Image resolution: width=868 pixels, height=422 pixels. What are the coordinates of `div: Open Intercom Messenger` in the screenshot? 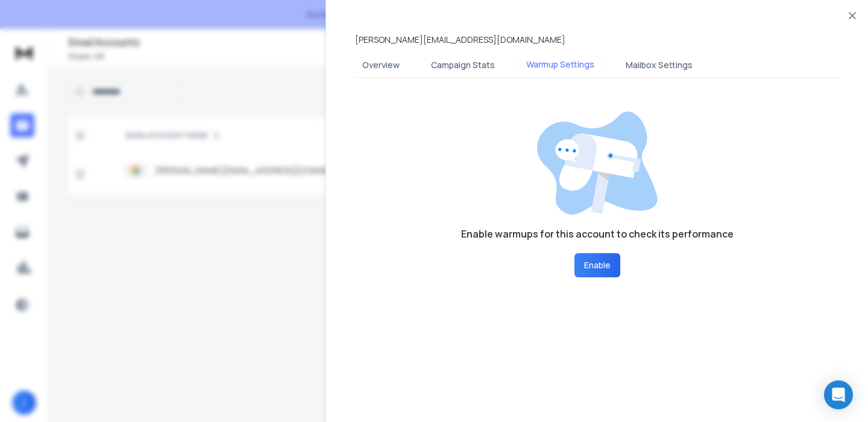 It's located at (838, 395).